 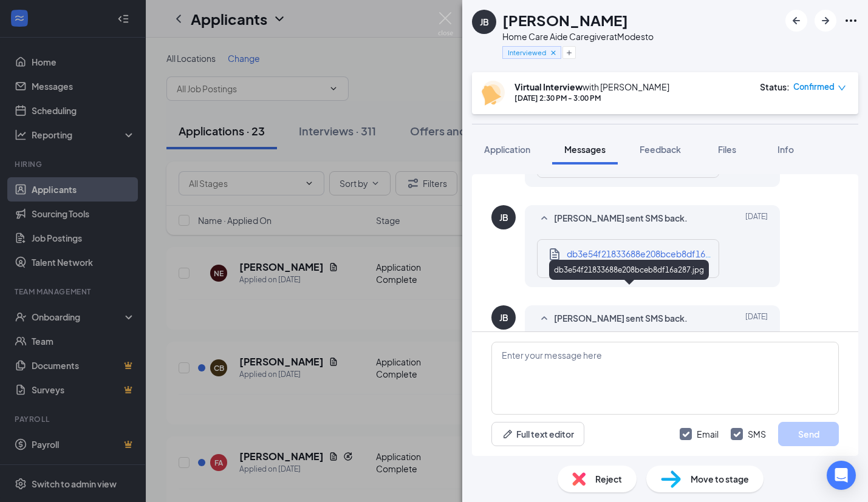 What do you see at coordinates (538, 434) in the screenshot?
I see `button: Full text editorPen` at bounding box center [538, 434].